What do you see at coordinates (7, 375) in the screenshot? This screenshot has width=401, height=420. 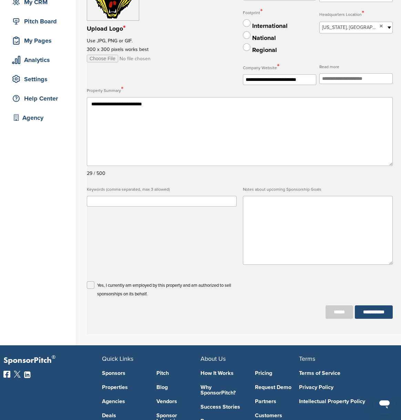 I see `img: Facebook` at bounding box center [7, 375].